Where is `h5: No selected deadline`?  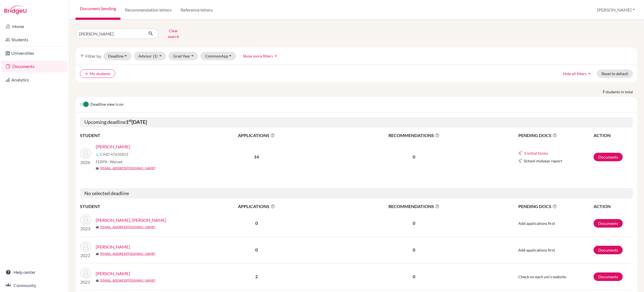
h5: No selected deadline is located at coordinates (357, 194).